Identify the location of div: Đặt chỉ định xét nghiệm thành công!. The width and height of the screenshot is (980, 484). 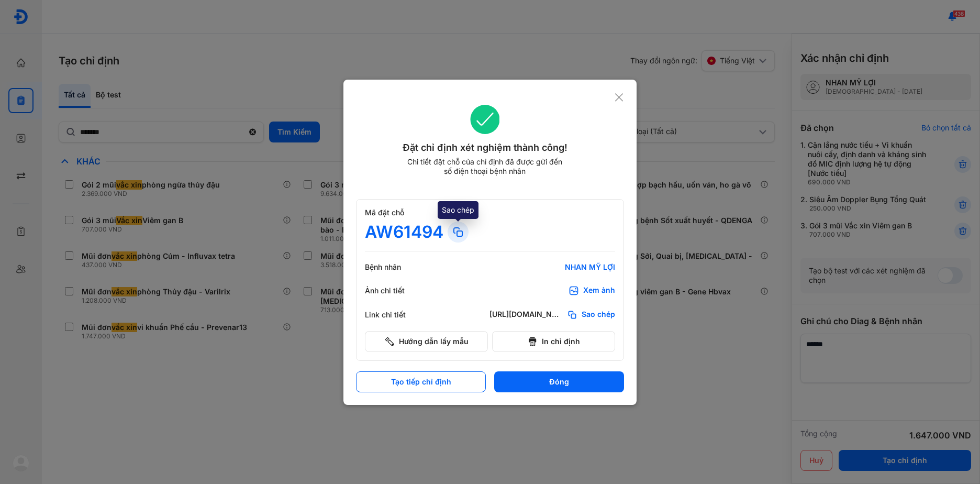
(485, 148).